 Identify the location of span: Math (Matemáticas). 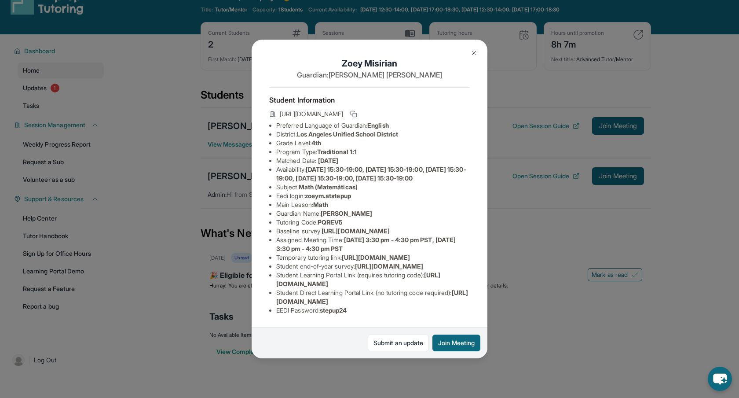
(328, 187).